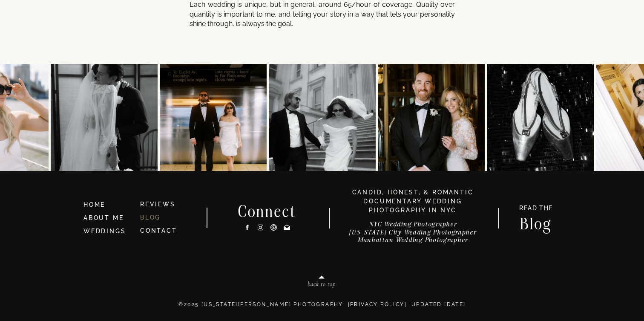 Image resolution: width=644 pixels, height=321 pixels. What do you see at coordinates (213, 117) in the screenshot?
I see `img: K&J` at bounding box center [213, 117].